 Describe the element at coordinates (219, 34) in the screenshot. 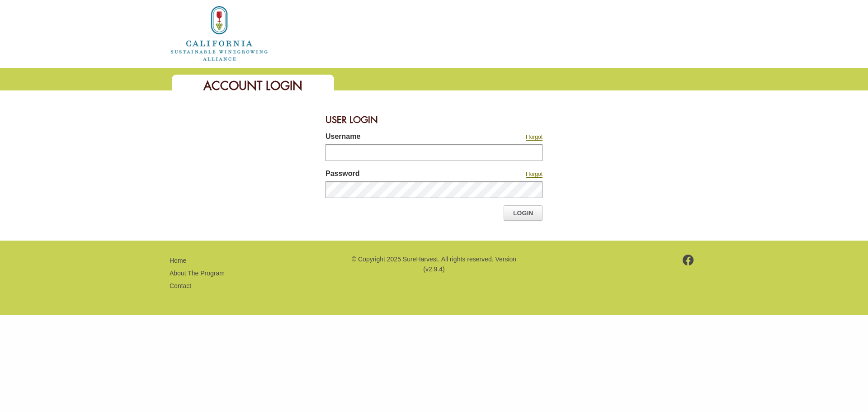

I see `img: logo_cswa2x.png` at that location.